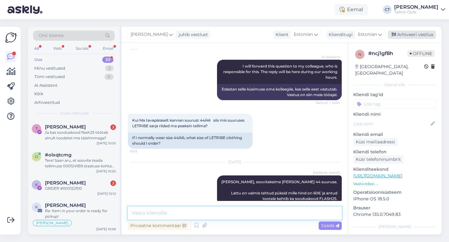 The height and width of the screenshot is (242, 449). Describe the element at coordinates (394, 215) in the screenshot. I see `p: Chrome 135.0.7049.83` at that location.